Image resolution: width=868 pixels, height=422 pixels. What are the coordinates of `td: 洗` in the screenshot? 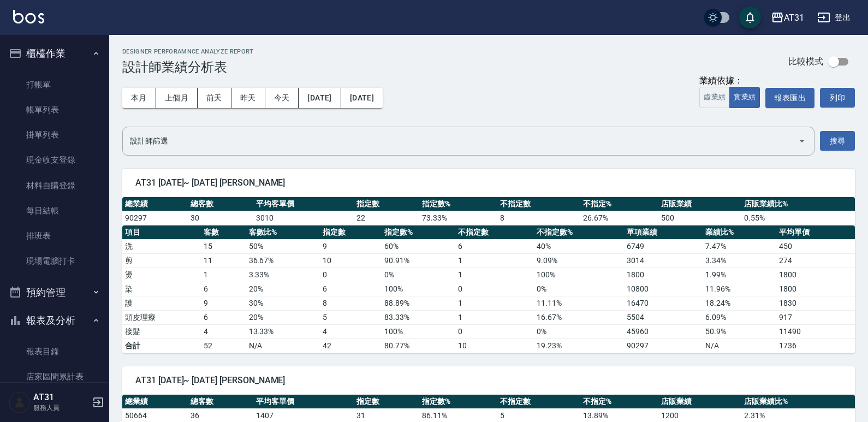 It's located at (161, 246).